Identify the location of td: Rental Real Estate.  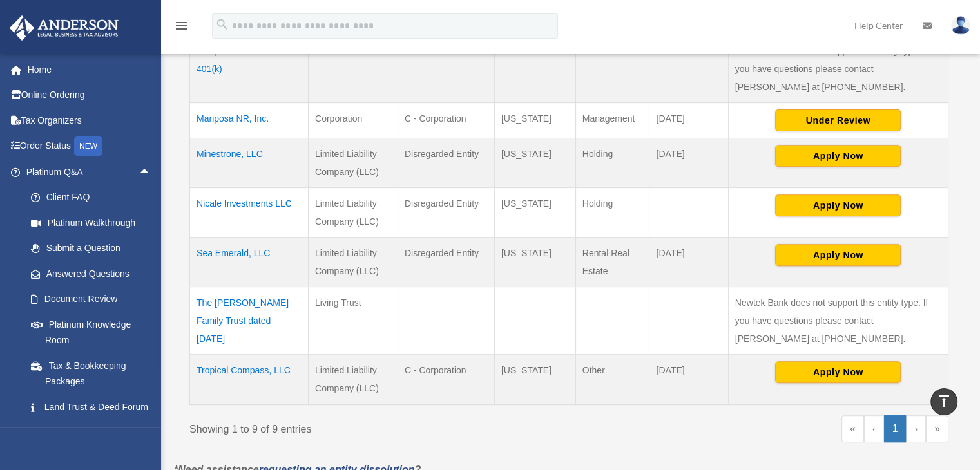
(612, 261).